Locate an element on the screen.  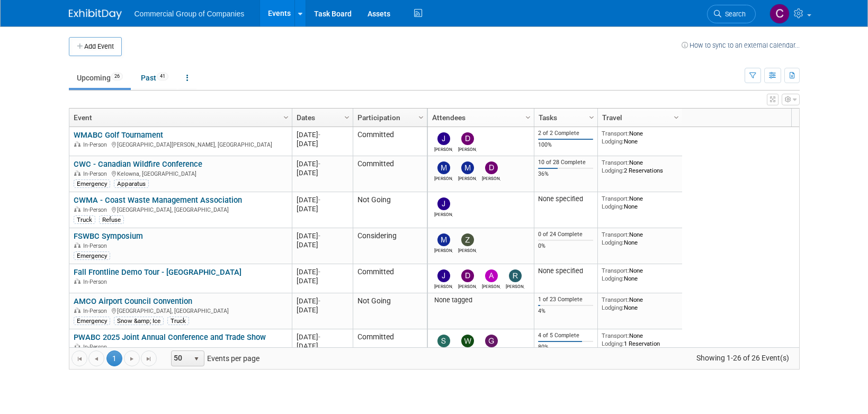
div: Zachary Button is located at coordinates (467, 249).